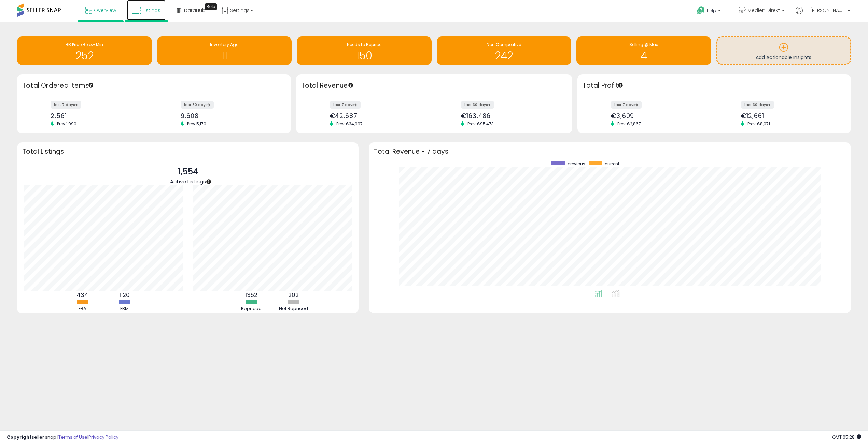  I want to click on span: BB Price Below Min, so click(85, 44).